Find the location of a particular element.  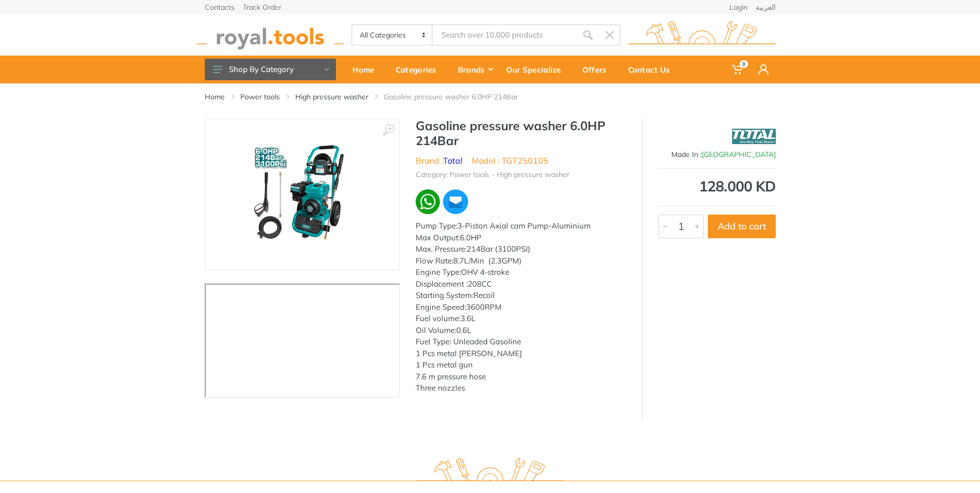

div: Three nozzles is located at coordinates (521, 388).